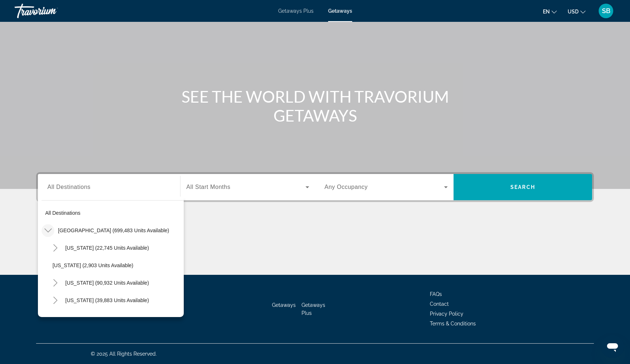 The width and height of the screenshot is (630, 364). I want to click on button: User Menu, so click(606, 11).